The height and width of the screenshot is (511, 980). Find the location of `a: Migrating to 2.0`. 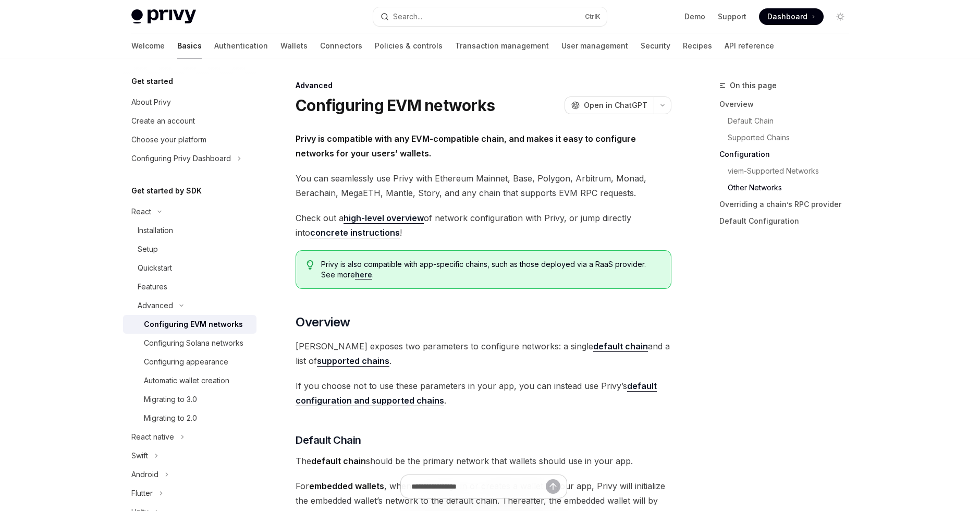

a: Migrating to 2.0 is located at coordinates (189, 418).